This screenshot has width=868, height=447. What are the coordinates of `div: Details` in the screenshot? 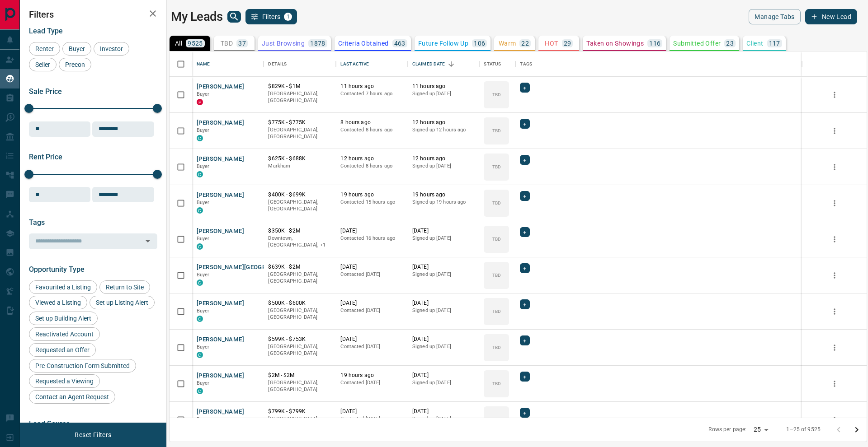 It's located at (277, 64).